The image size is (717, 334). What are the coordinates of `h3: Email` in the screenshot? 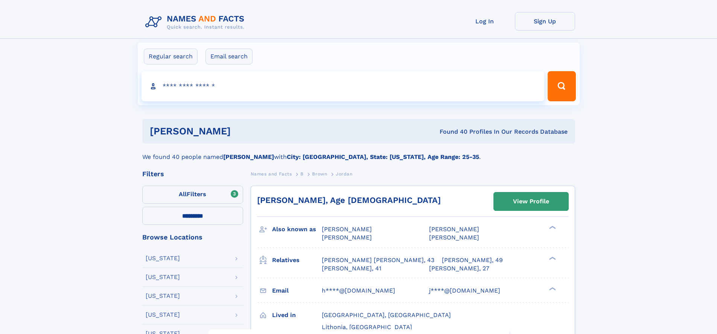 It's located at (297, 291).